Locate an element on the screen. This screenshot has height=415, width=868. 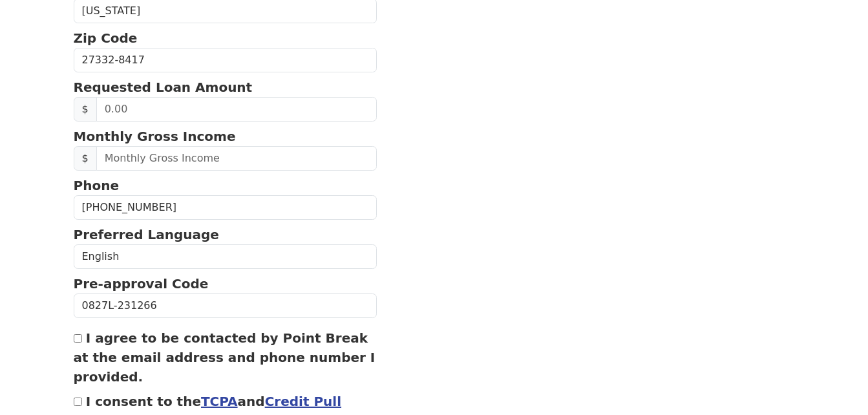
p: Monthly Gross Income is located at coordinates (226, 137).